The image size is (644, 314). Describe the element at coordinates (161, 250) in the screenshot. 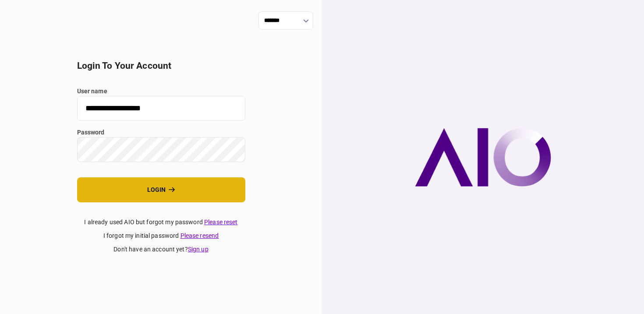

I see `div: don't have an account yet ?` at that location.